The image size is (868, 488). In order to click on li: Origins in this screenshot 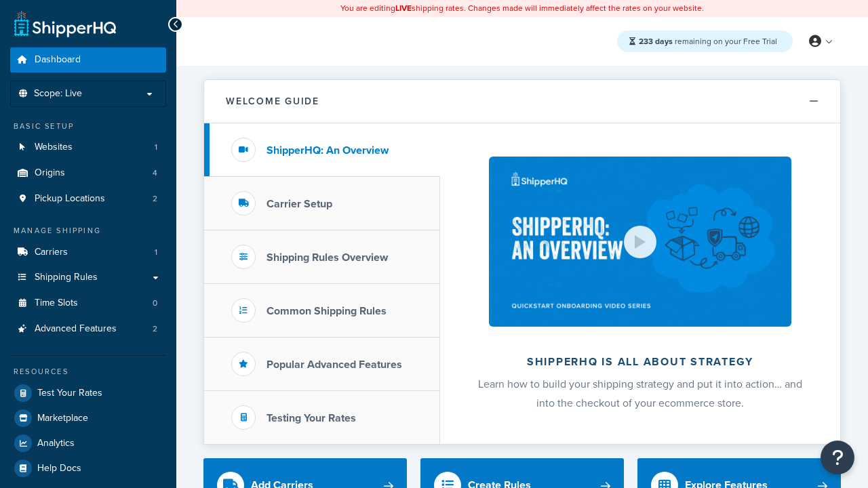, I will do `click(88, 173)`.